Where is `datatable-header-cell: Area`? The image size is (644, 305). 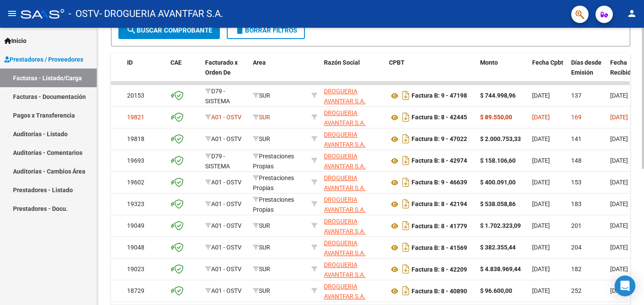 datatable-header-cell: Area is located at coordinates (279, 73).